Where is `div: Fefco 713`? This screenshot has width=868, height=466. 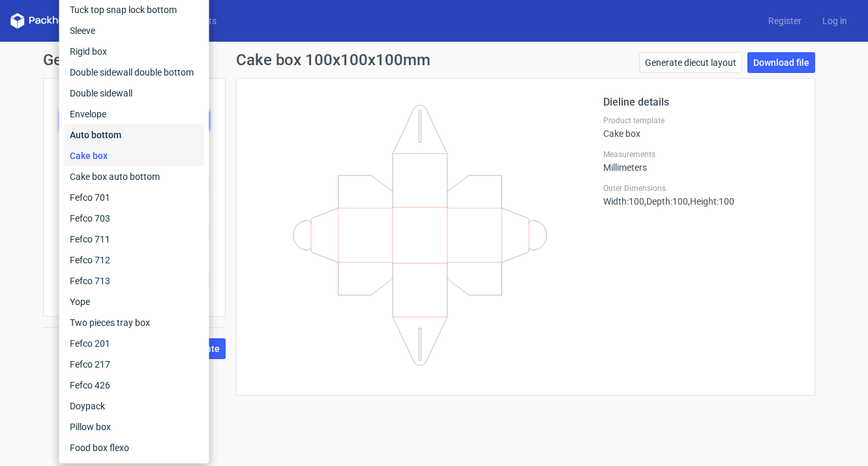
div: Fefco 713 is located at coordinates (134, 281).